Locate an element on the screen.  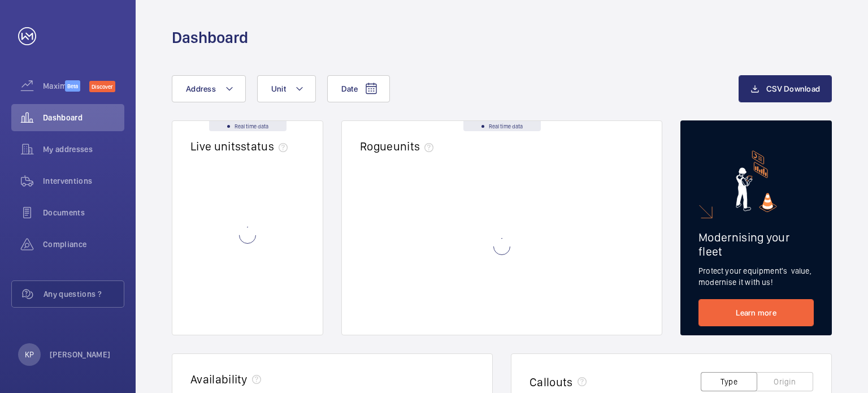
h2: Availability is located at coordinates (218, 379).